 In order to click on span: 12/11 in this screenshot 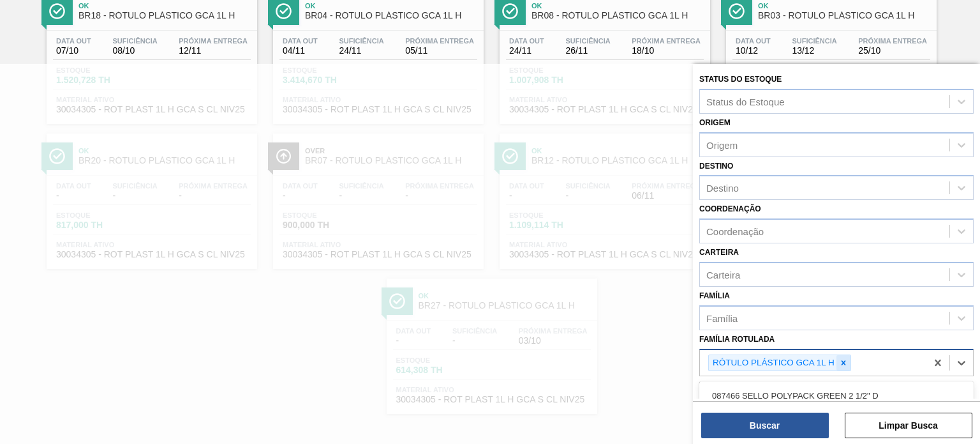, I will do `click(213, 51)`.